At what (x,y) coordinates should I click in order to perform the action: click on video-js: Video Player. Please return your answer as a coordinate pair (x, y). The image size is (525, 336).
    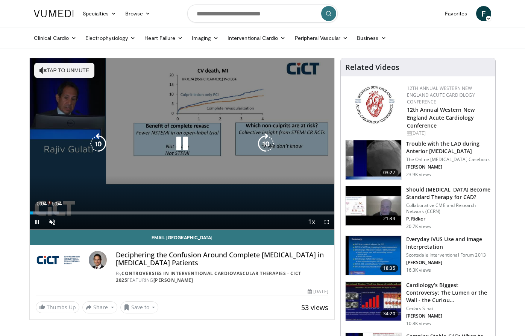
    Looking at the image, I should click on (182, 144).